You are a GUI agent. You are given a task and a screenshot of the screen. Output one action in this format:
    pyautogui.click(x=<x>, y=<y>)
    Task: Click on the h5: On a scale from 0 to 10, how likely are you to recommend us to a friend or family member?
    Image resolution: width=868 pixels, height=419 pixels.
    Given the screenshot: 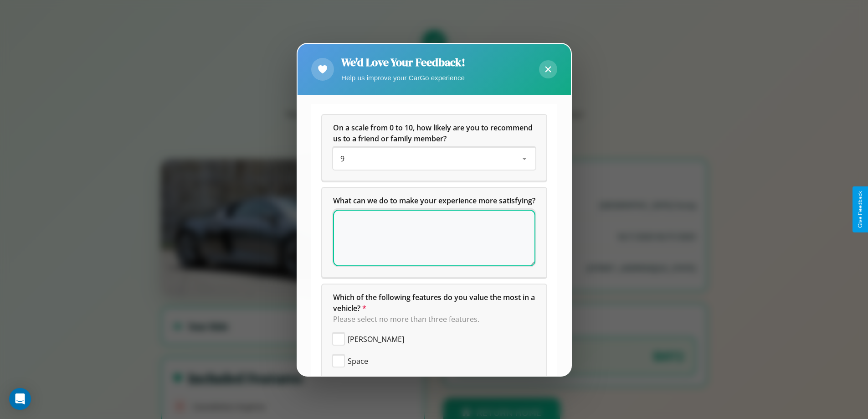 What is the action you would take?
    pyautogui.click(x=434, y=133)
    